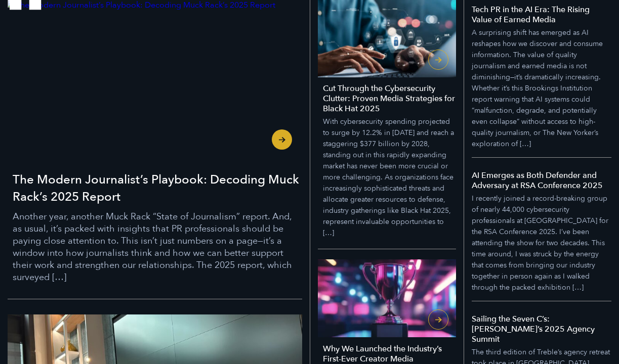 This screenshot has width=619, height=364. Describe the element at coordinates (542, 243) in the screenshot. I see `p: I recently joined a record-breaking group of nearly 44,000 cybersecurity professionals at [GEOGRA...` at that location.